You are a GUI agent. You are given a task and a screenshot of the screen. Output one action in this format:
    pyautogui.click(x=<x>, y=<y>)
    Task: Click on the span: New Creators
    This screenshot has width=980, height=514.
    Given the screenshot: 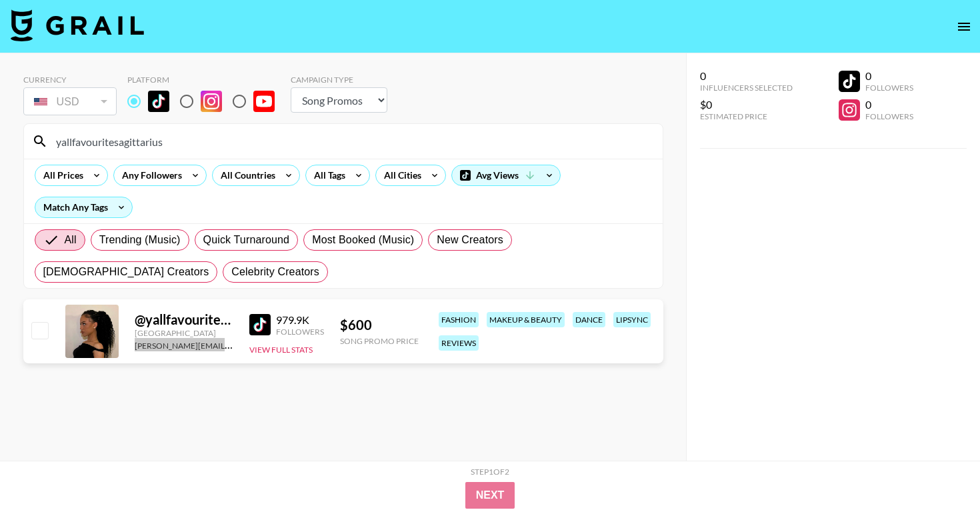 What is the action you would take?
    pyautogui.click(x=470, y=240)
    